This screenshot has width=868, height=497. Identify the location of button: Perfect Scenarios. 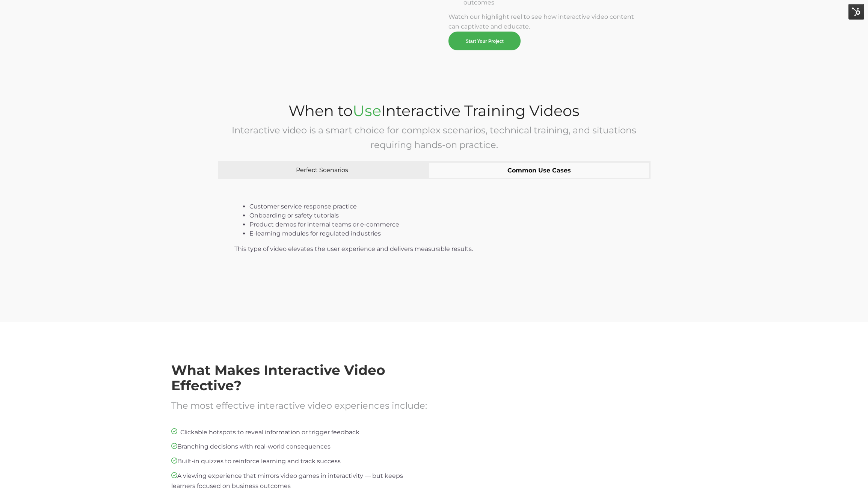
(322, 170).